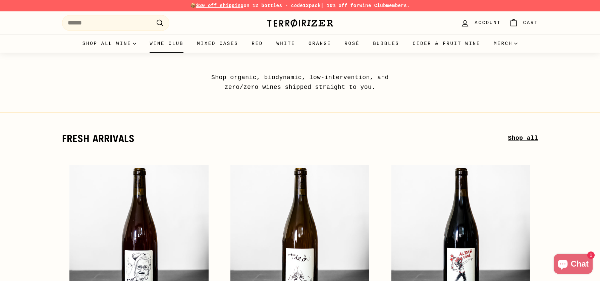 The width and height of the screenshot is (600, 281). What do you see at coordinates (320, 44) in the screenshot?
I see `a: Orange` at bounding box center [320, 44].